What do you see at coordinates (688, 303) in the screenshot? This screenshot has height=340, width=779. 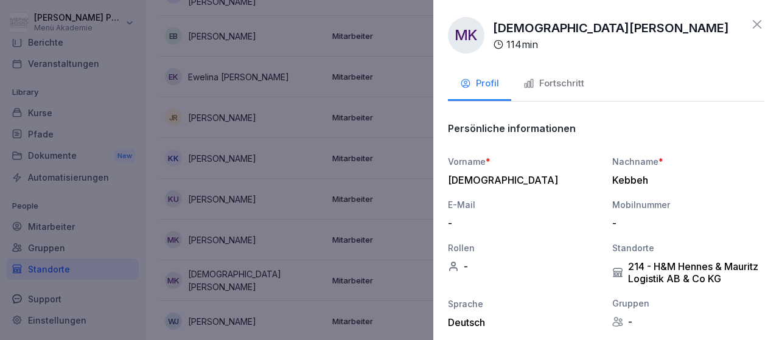 I see `div: Gruppen` at bounding box center [688, 303].